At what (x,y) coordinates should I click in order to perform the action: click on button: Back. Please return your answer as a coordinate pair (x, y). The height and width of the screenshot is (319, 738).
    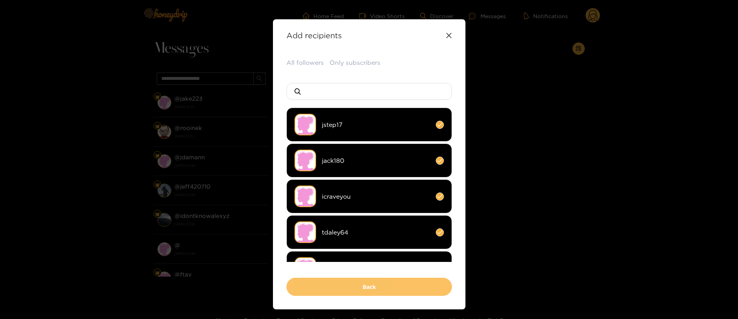
    Looking at the image, I should click on (369, 286).